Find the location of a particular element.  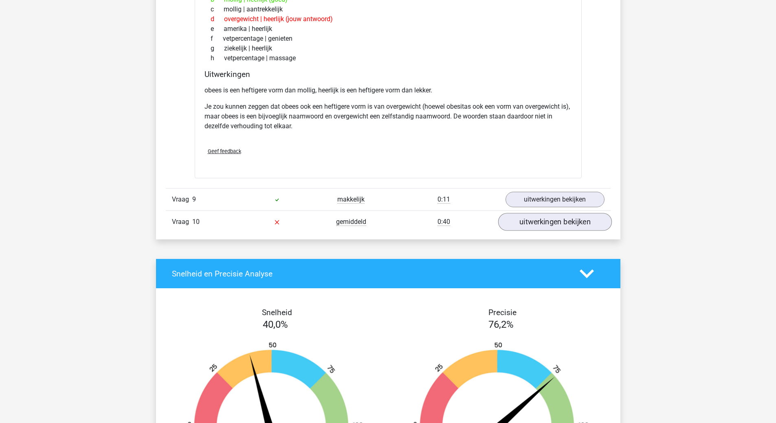

span: f is located at coordinates (217, 39).